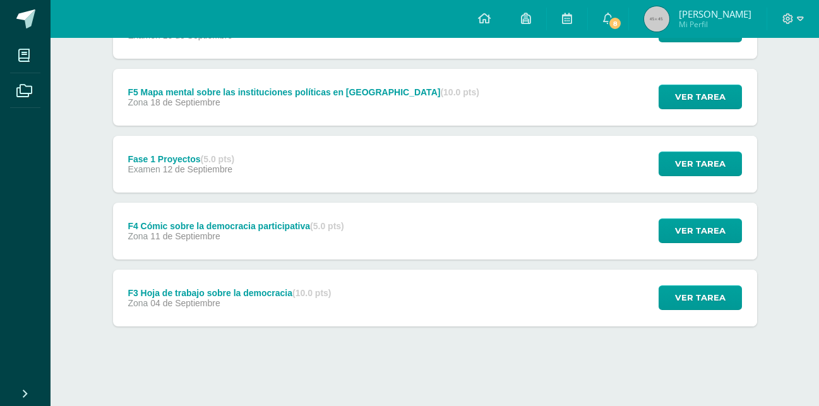 Image resolution: width=819 pixels, height=406 pixels. I want to click on span: 12 de Septiembre, so click(198, 169).